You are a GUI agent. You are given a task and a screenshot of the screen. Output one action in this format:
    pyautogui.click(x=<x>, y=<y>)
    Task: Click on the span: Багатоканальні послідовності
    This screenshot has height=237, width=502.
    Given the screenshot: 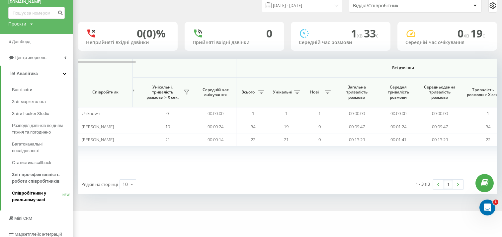 What is the action you would take?
    pyautogui.click(x=41, y=148)
    